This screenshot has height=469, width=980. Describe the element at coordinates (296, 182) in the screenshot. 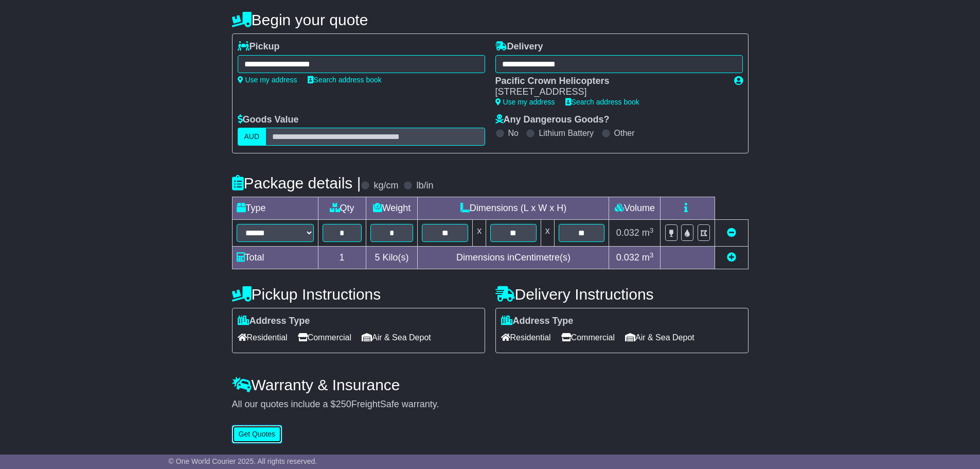

I see `h4: Package details |` at that location.